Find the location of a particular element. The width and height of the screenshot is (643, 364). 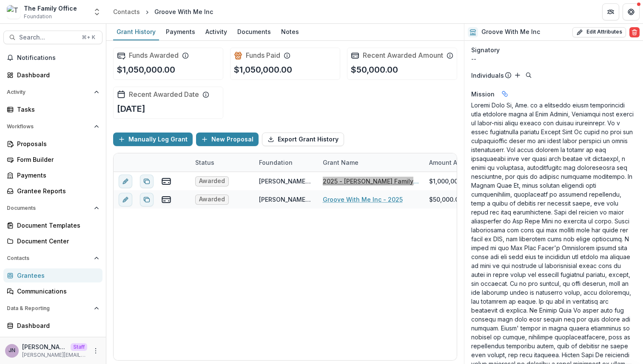

button: Edit Attributes is located at coordinates (599, 33).